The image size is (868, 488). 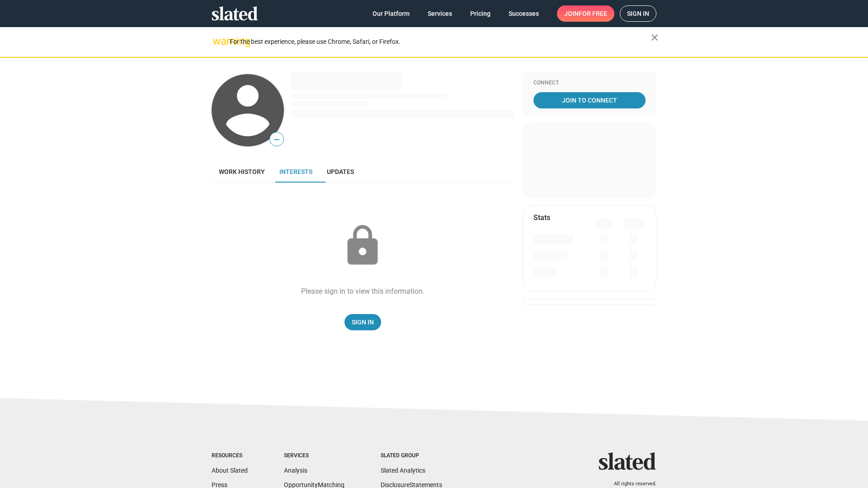 What do you see at coordinates (541, 217) in the screenshot?
I see `mat-card-title: Stats` at bounding box center [541, 217].